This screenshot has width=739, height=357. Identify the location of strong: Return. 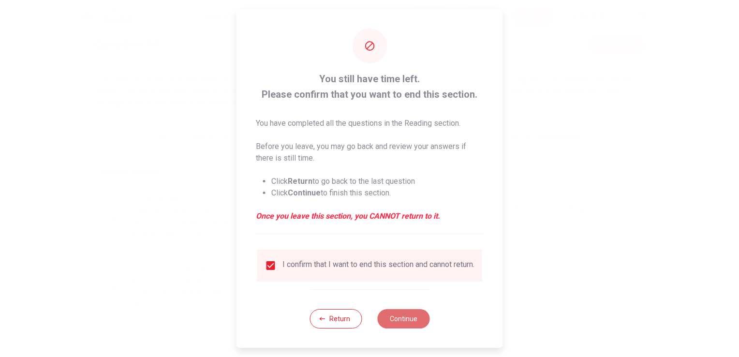
(300, 181).